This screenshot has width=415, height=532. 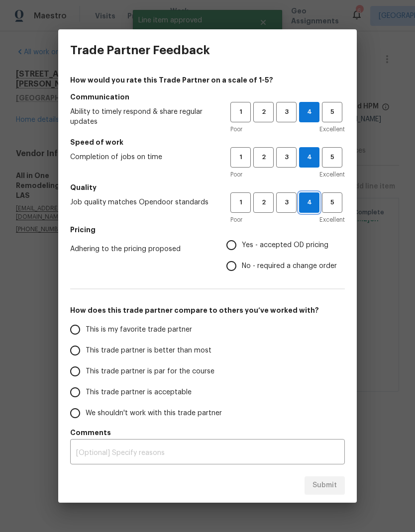 I want to click on h3: Trade Partner Feedback, so click(x=140, y=50).